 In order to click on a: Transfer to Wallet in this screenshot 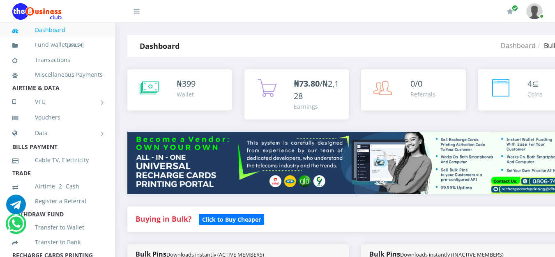, I will do `click(58, 228)`.